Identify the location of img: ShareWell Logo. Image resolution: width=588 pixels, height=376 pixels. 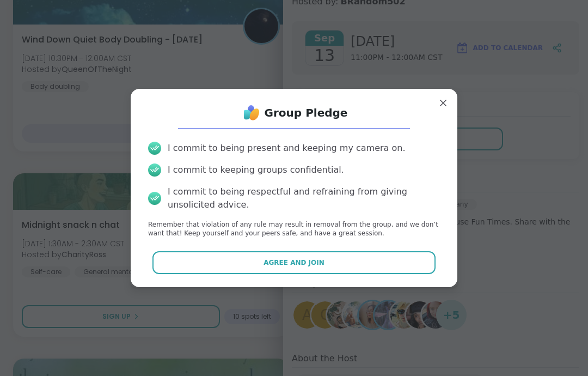
(251, 113).